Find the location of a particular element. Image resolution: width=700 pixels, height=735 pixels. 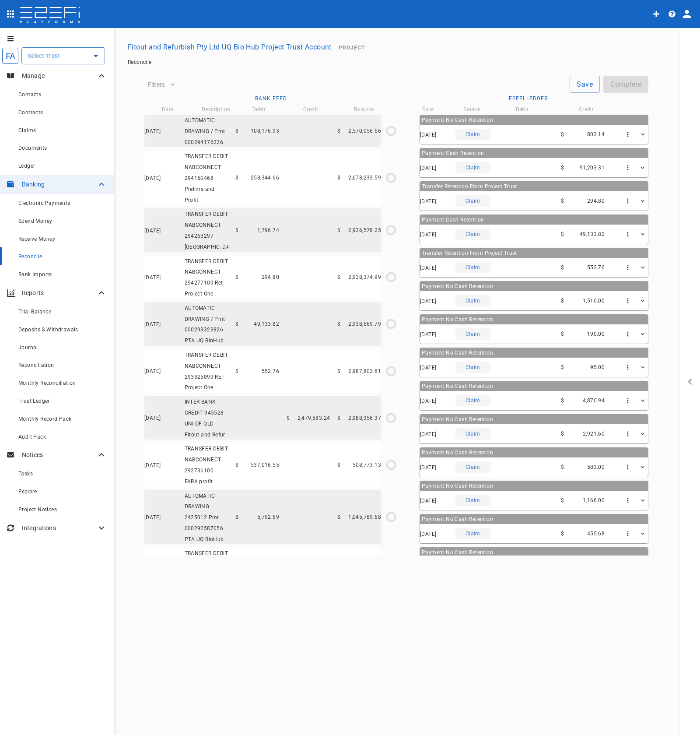

span: 4,870.94 is located at coordinates (594, 400).